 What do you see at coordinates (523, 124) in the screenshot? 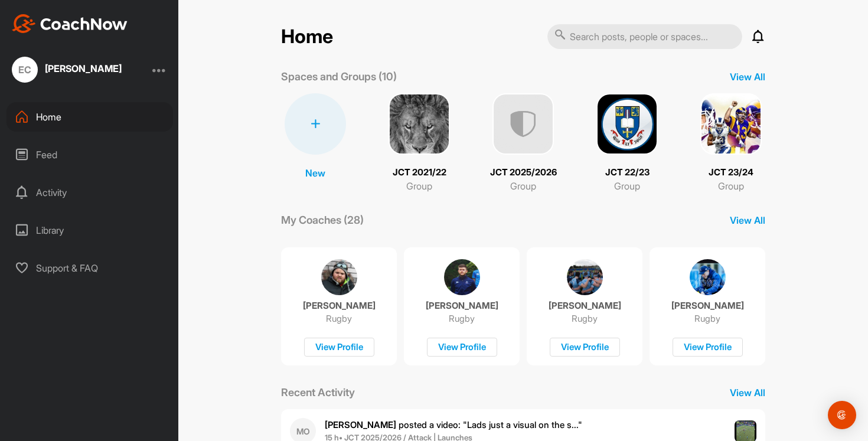
I see `img: uAAAAAElFTkSuQmCC` at bounding box center [523, 124].